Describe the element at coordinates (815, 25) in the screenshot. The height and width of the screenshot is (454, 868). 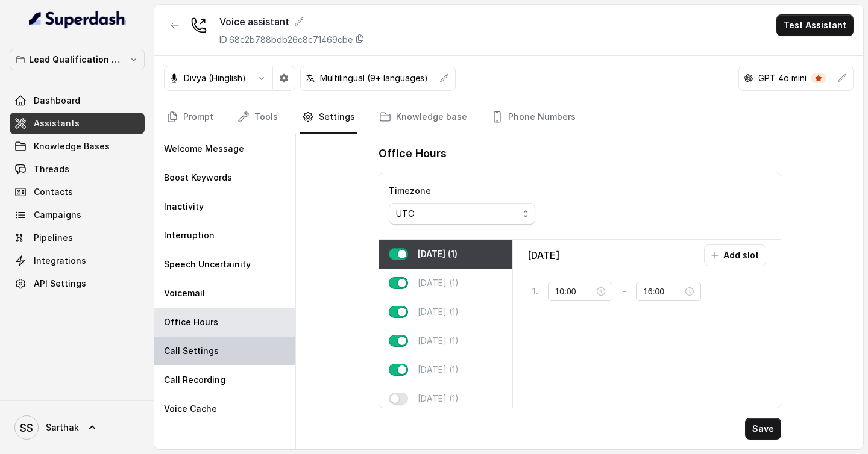
I see `button: Test Assistant` at that location.